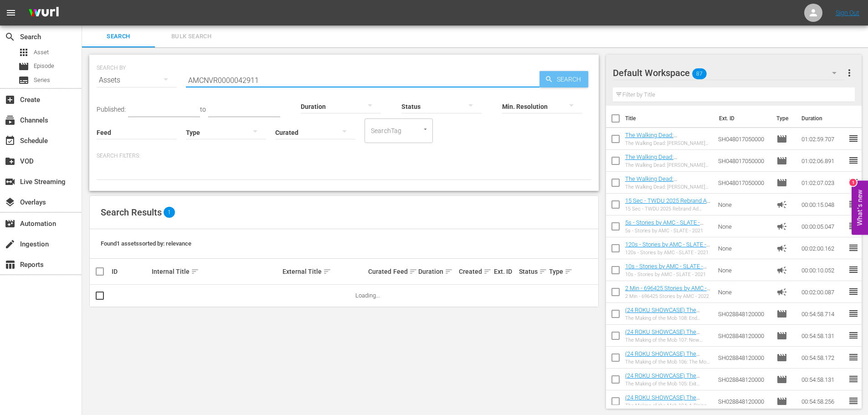 This screenshot has width=868, height=415. I want to click on a: 5s - Stories by AMC - SLATE - 2021, so click(664, 226).